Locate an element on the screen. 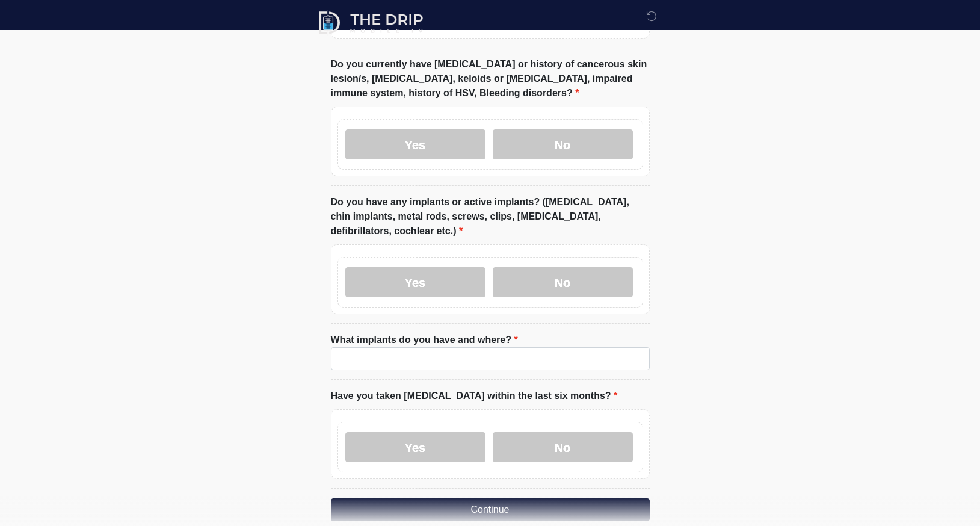  button: Continue is located at coordinates (490, 510).